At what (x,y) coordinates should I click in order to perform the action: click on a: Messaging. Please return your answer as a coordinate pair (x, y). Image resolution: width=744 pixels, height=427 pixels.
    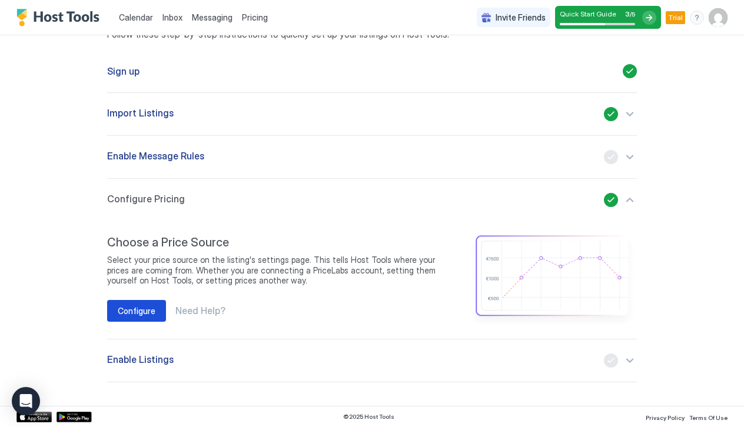
    Looking at the image, I should click on (212, 17).